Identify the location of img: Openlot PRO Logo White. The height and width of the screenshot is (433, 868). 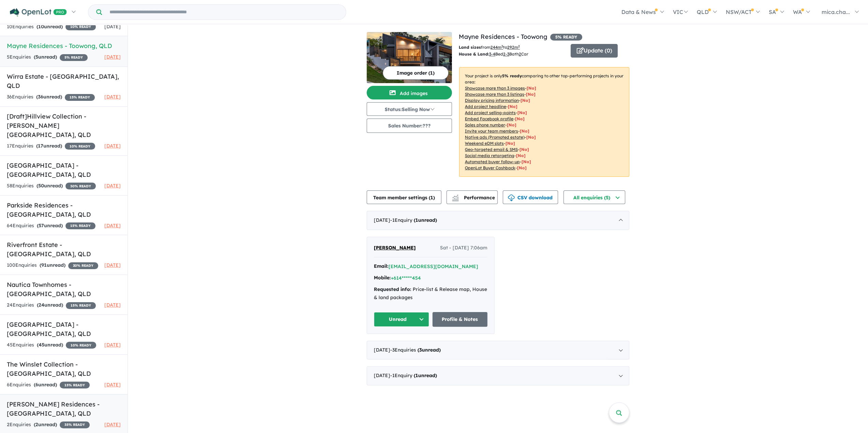
(38, 12).